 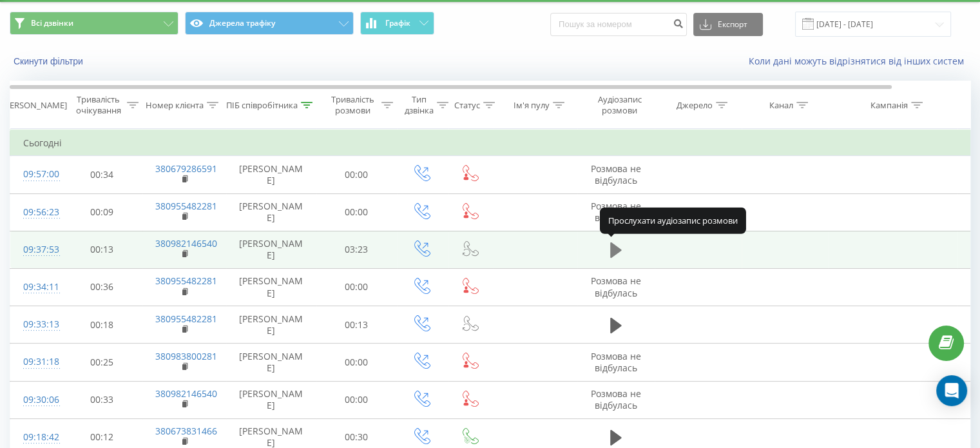 What do you see at coordinates (102, 287) in the screenshot?
I see `td: 00:36` at bounding box center [102, 287].